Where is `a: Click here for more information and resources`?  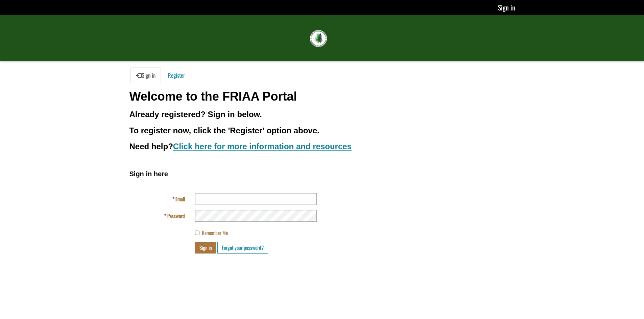
a: Click here for more information and resources is located at coordinates (262, 146).